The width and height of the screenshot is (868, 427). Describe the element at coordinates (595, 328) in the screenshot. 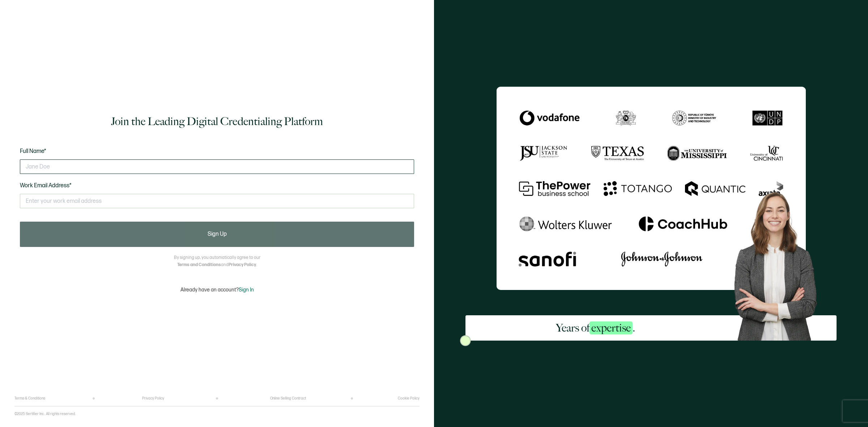

I see `h2: Years of .` at that location.